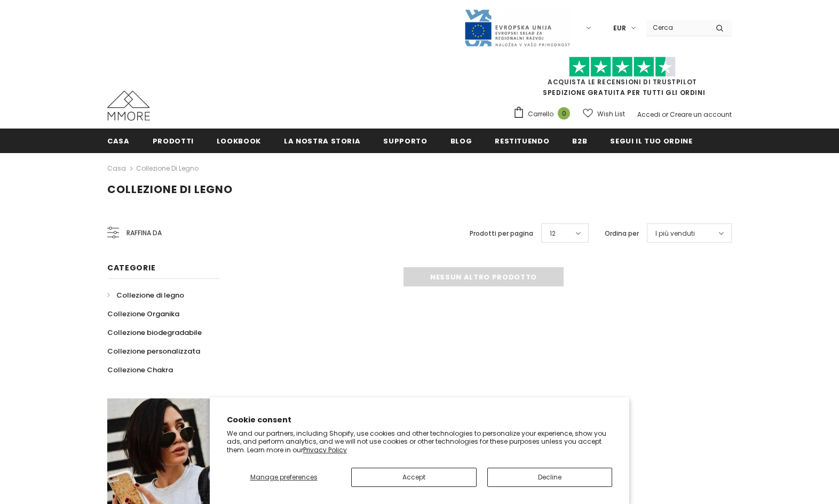 The width and height of the screenshot is (839, 504). What do you see at coordinates (284, 477) in the screenshot?
I see `span: Manage preferences` at bounding box center [284, 477].